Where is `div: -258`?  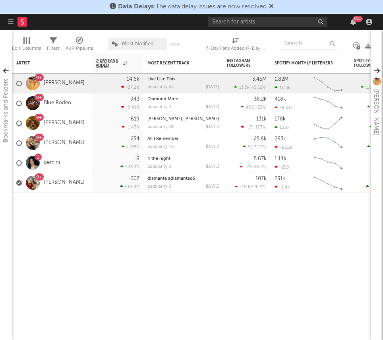
div: -258 is located at coordinates (282, 167).